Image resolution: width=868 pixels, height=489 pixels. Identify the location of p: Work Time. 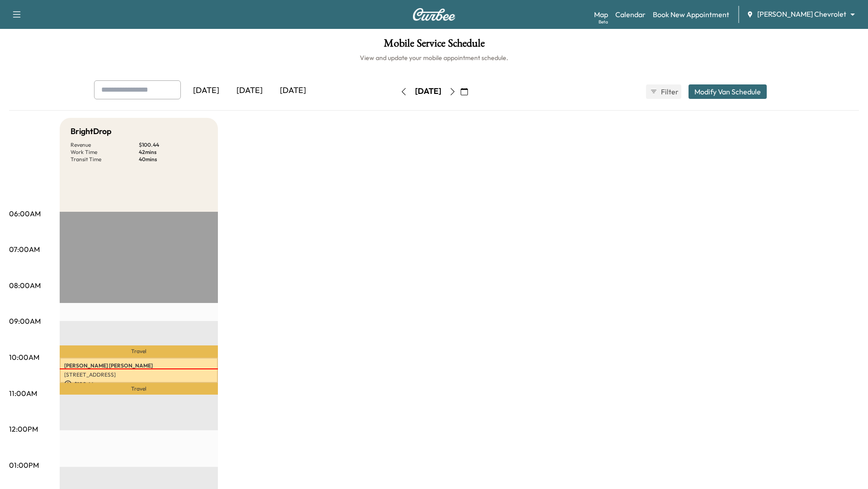
(104, 152).